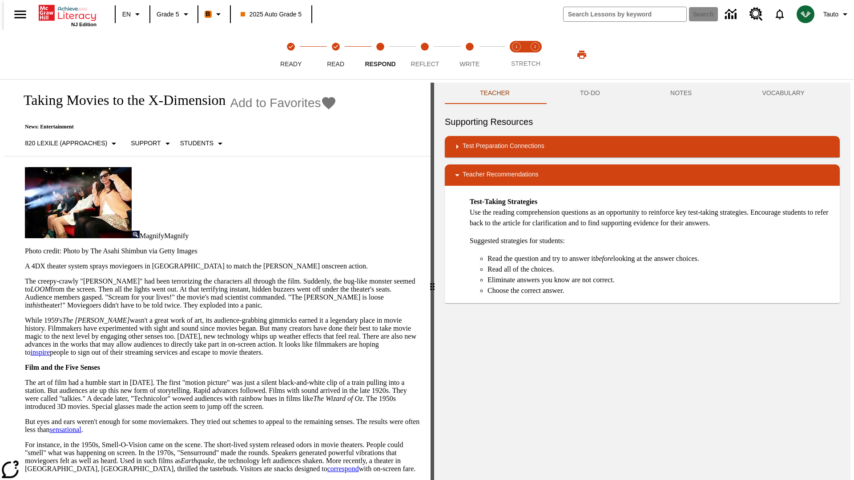 This screenshot has width=854, height=480. What do you see at coordinates (208, 14) in the screenshot?
I see `span: B` at bounding box center [208, 14].